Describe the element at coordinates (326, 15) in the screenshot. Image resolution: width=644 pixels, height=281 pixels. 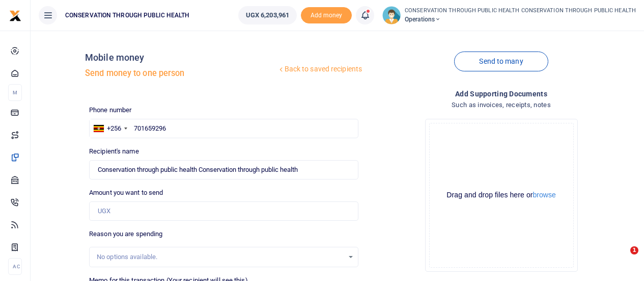
I see `span: Add money` at that location.